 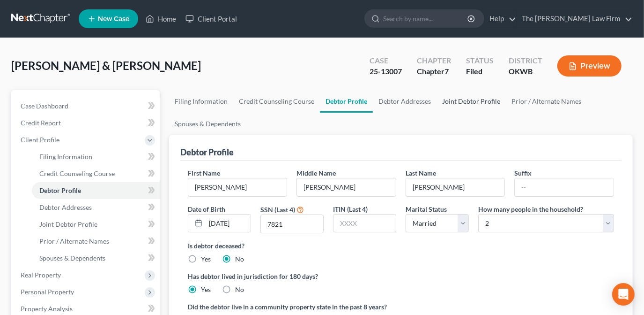 What do you see at coordinates (420, 173) in the screenshot?
I see `label: Last Name` at bounding box center [420, 173].